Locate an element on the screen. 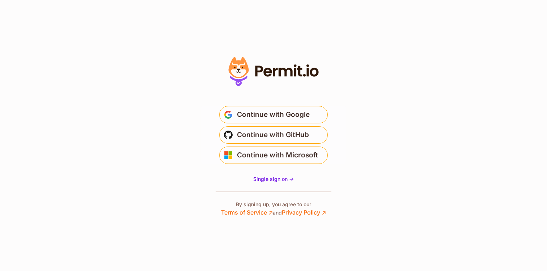 This screenshot has height=271, width=547. a: Terms of Service ↗ is located at coordinates (247, 212).